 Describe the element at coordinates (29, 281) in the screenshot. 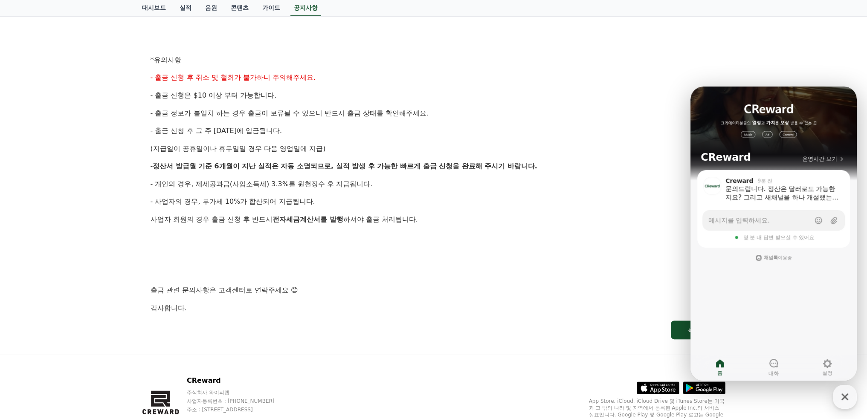

I see `a: 홈` at that location.